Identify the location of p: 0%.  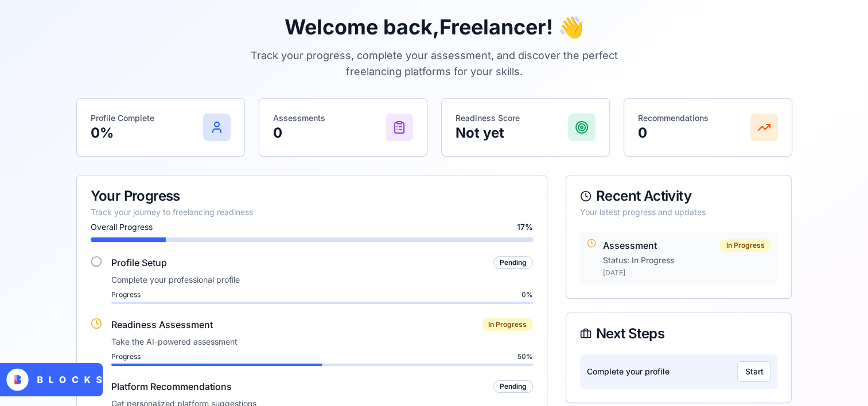
(123, 134).